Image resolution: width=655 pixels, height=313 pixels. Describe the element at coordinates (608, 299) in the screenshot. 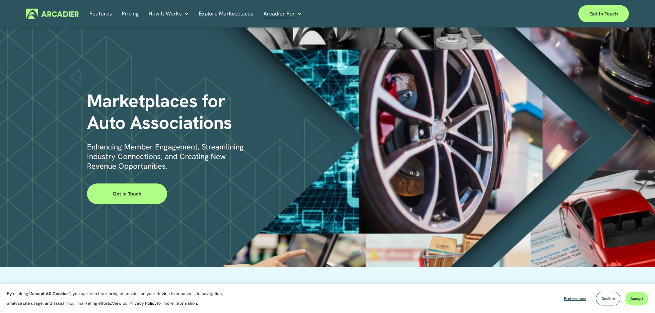

I see `span: Decline` at that location.